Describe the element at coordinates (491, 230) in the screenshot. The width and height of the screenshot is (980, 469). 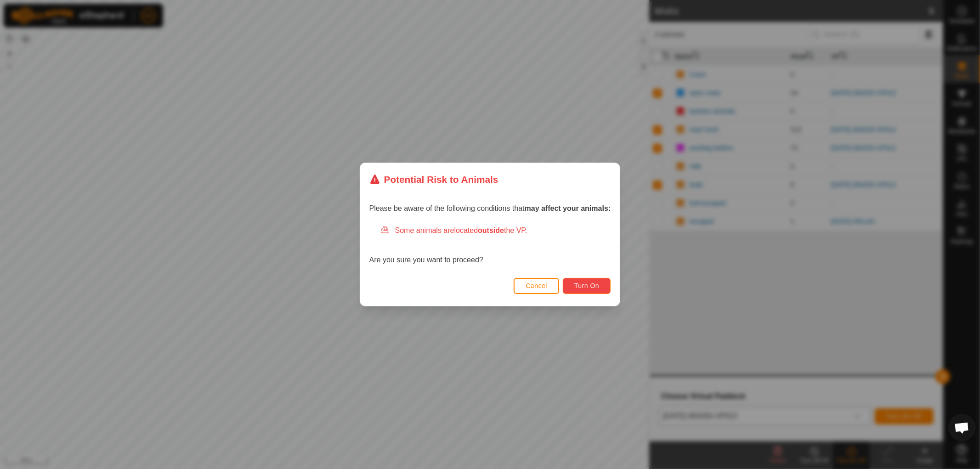
I see `span: located the VP.` at that location.